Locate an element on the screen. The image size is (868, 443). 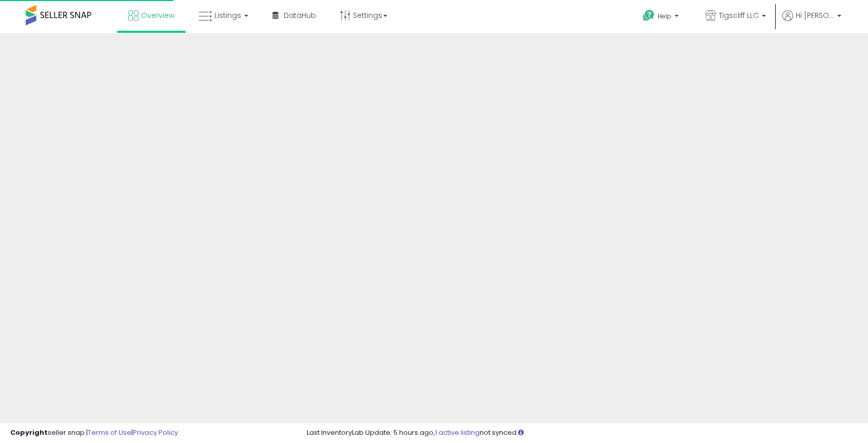
div: Last InventoryLab Update: 5 hours ago, not synced. is located at coordinates (582, 432).